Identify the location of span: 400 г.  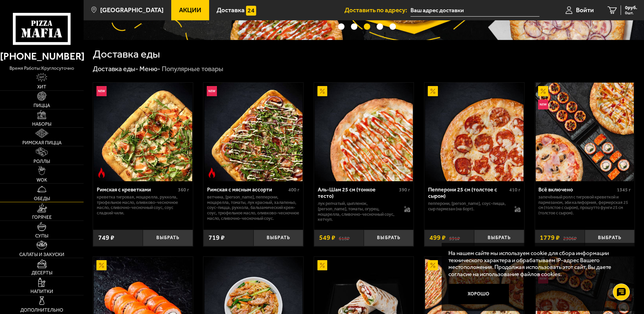
(294, 189).